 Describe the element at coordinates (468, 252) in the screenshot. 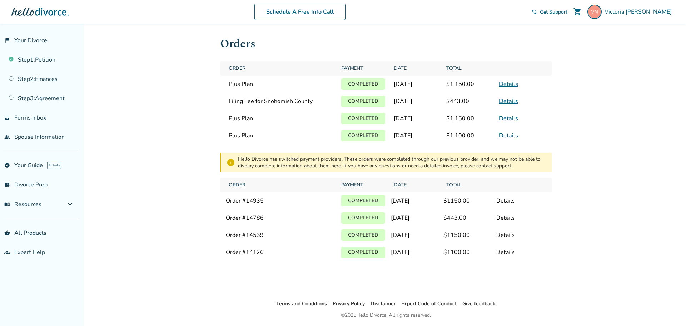

I see `div: $ 1100.00` at that location.